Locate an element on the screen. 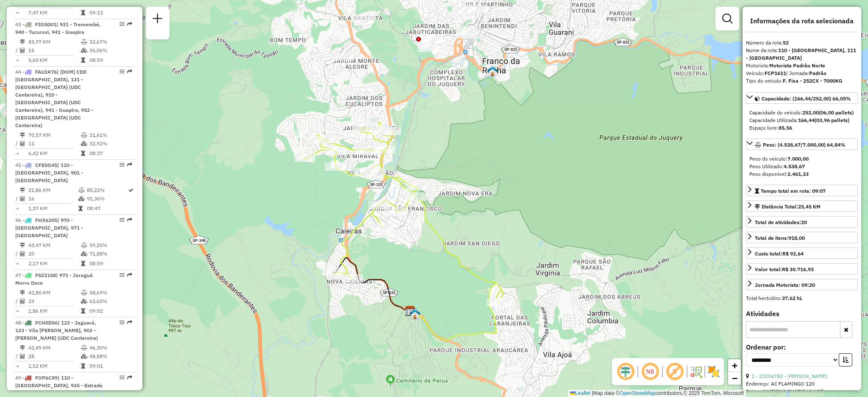 This screenshot has width=868, height=397. span: | 931 - Tremembé, 940 - Tucuruvi, 941 - Guapira is located at coordinates (58, 28).